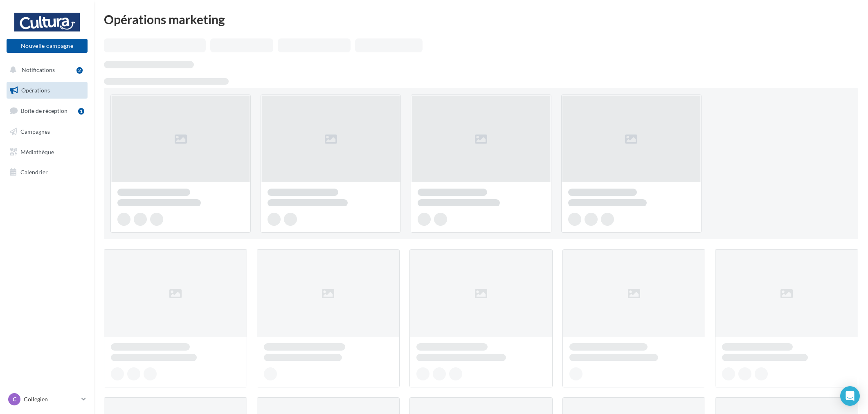  I want to click on a: Opérations, so click(47, 90).